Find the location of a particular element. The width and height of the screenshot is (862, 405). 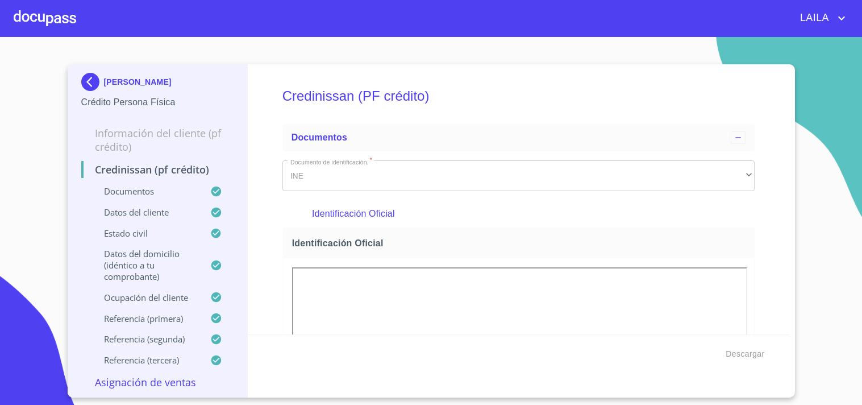

p: Credinissan (PF crédito) is located at coordinates (157, 169).